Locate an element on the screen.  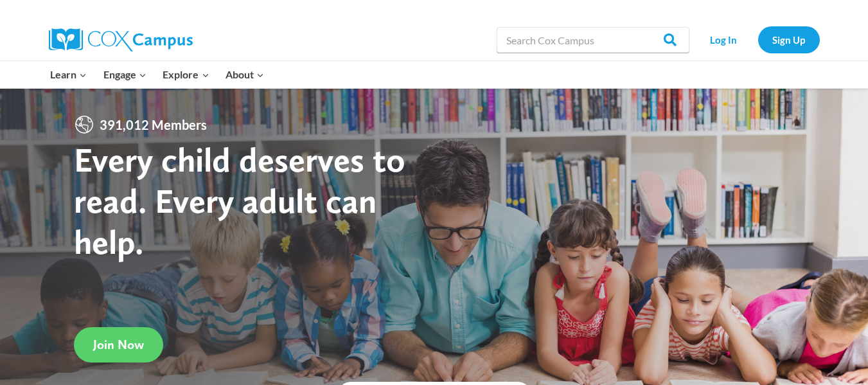
a: Join Now is located at coordinates (118, 344).